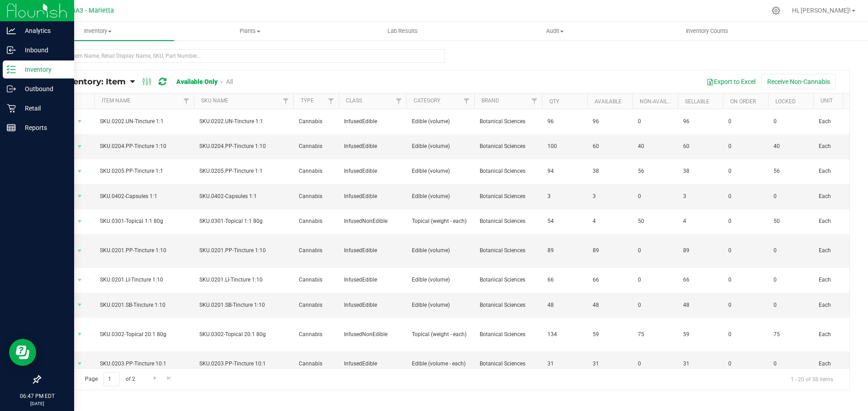 The image size is (868, 411). What do you see at coordinates (565, 147) in the screenshot?
I see `span: 100` at bounding box center [565, 147].